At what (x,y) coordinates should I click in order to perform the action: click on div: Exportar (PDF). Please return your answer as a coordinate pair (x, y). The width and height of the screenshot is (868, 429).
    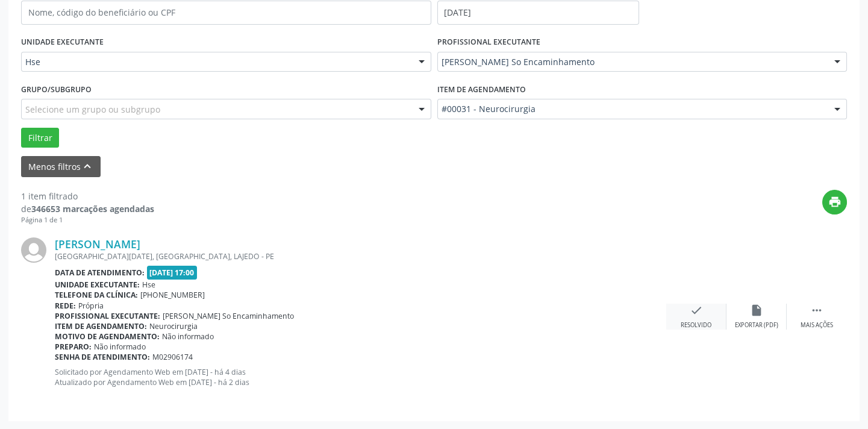
    Looking at the image, I should click on (757, 325).